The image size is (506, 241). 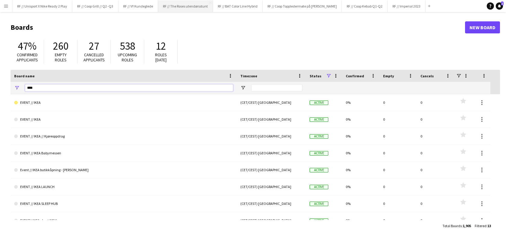 I want to click on button: RF // Coop Grill // Q2 -Q3, so click(x=95, y=6).